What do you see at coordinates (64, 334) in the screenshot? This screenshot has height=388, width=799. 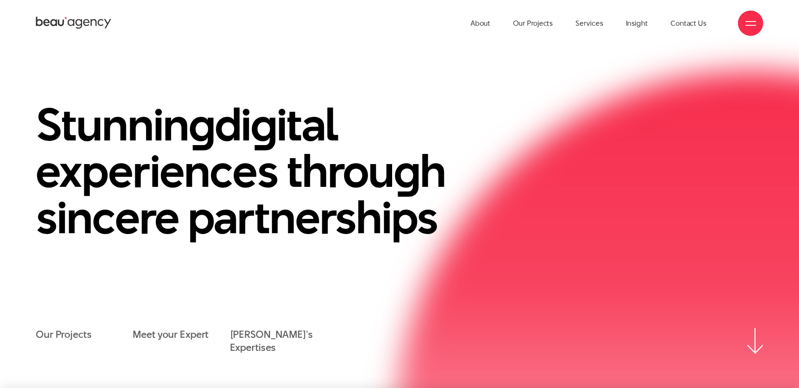 I see `a: Our Projects` at bounding box center [64, 334].